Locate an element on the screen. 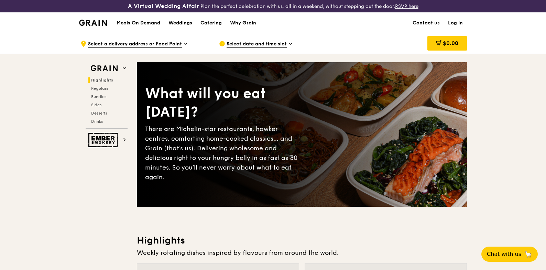 The image size is (546, 270). span: Chat with us is located at coordinates (504, 254).